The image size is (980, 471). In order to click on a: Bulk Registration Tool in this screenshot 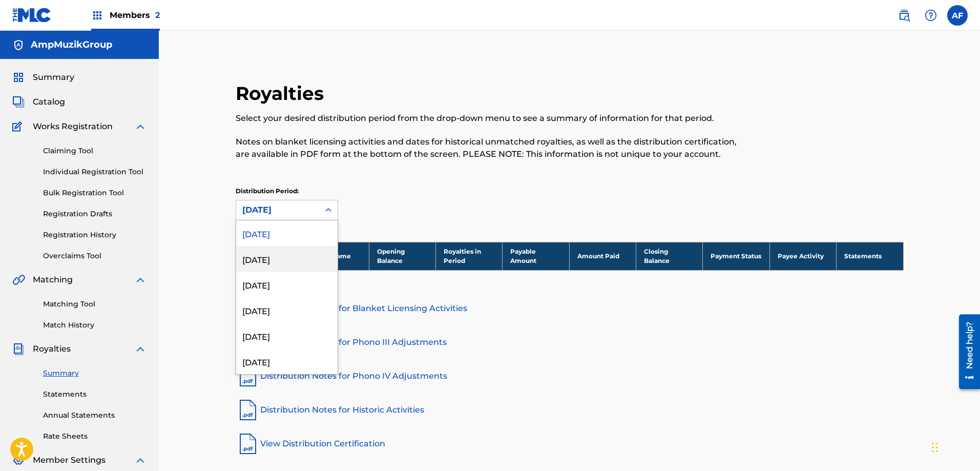, I will do `click(95, 193)`.